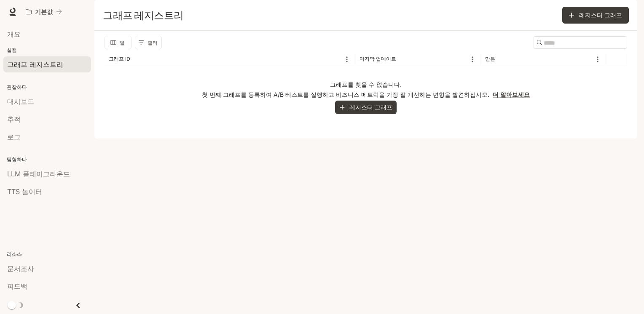 The height and width of the screenshot is (314, 644). I want to click on button: 열 선택, so click(118, 42).